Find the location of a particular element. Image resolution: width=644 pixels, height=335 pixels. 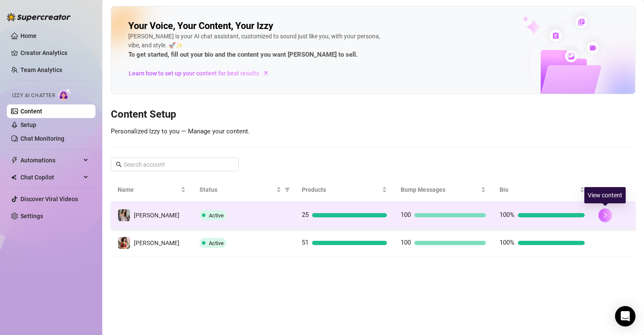

span: 51 is located at coordinates (305, 242).